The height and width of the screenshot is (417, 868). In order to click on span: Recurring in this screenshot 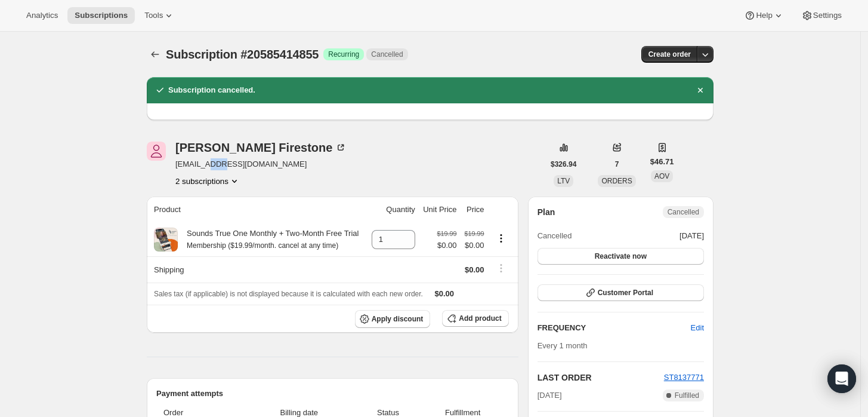, I will do `click(344, 55)`.